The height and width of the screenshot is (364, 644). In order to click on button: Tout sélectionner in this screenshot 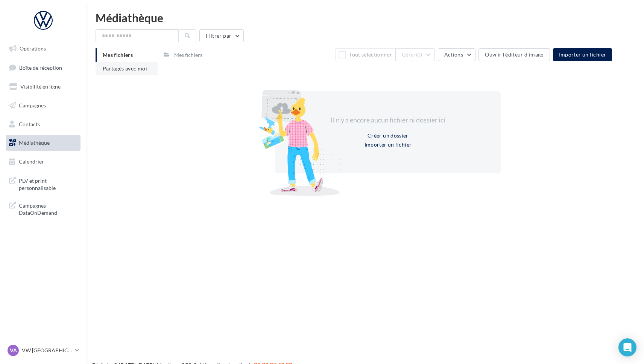, I will do `click(366, 55)`.